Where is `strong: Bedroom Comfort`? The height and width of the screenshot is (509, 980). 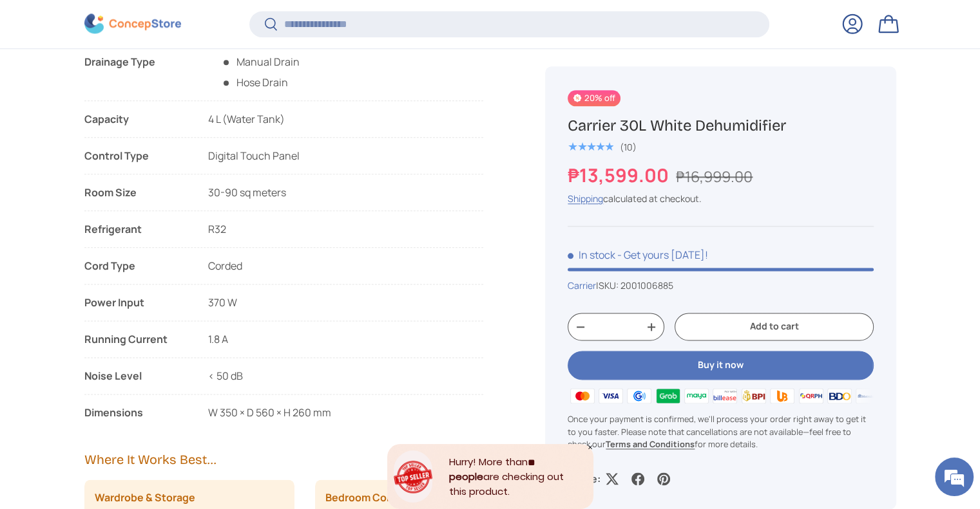
strong: Bedroom Comfort is located at coordinates (370, 497).